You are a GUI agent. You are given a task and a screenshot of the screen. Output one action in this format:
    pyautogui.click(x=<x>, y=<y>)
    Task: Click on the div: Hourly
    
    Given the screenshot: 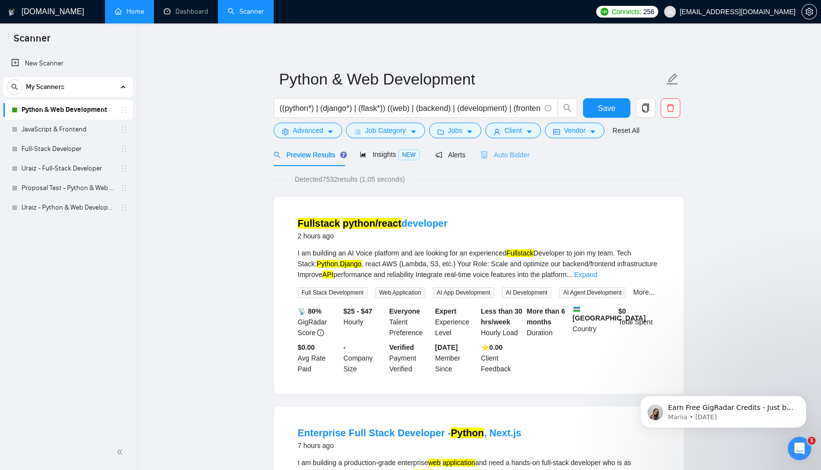 What is the action you would take?
    pyautogui.click(x=365, y=322)
    